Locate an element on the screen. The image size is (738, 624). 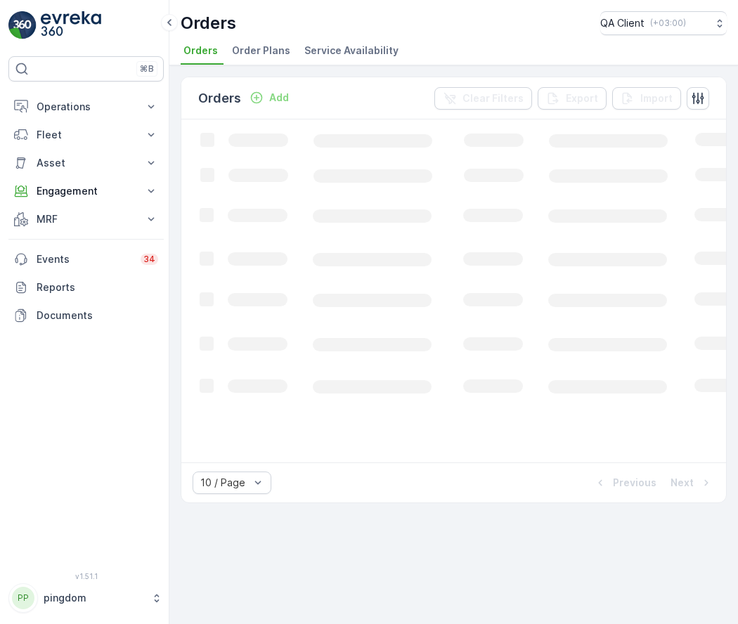
p: Export is located at coordinates (582, 98).